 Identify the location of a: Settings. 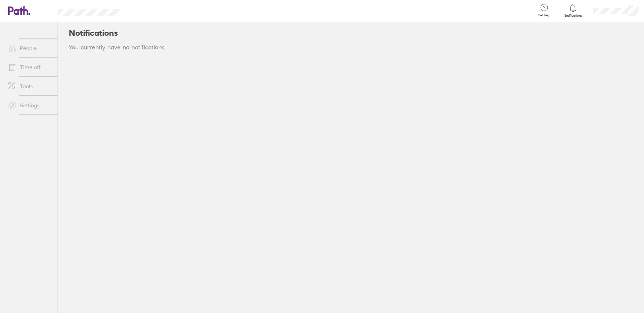
(30, 105).